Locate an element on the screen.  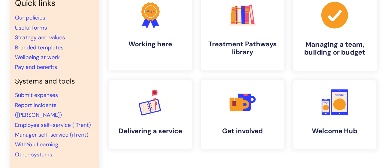
a: Submit expenses is located at coordinates (36, 95).